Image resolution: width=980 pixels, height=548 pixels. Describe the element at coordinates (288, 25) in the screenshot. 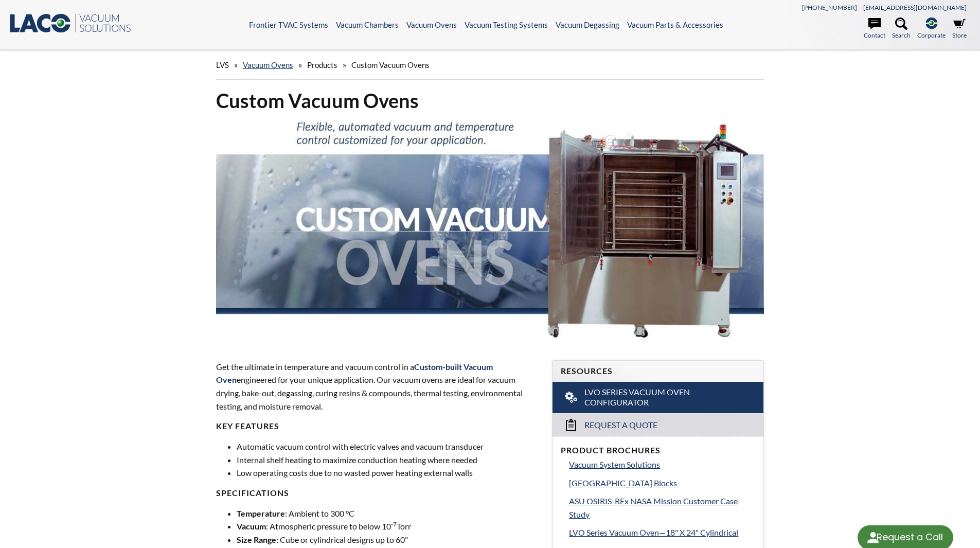

I see `a: Frontier TVAC Systems` at that location.